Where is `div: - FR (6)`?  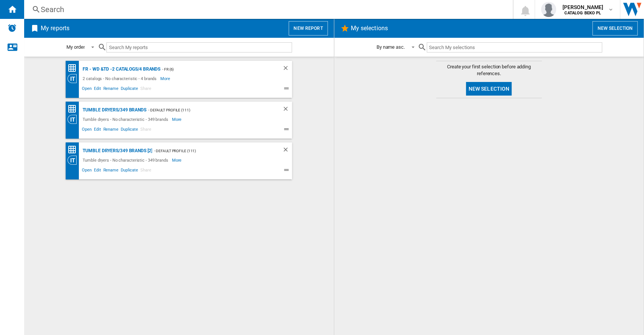 div: - FR (6) is located at coordinates (213, 69).